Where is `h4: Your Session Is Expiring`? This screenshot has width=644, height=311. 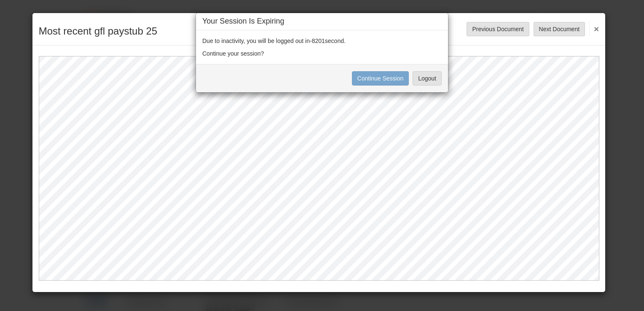
h4: Your Session Is Expiring is located at coordinates (322, 21).